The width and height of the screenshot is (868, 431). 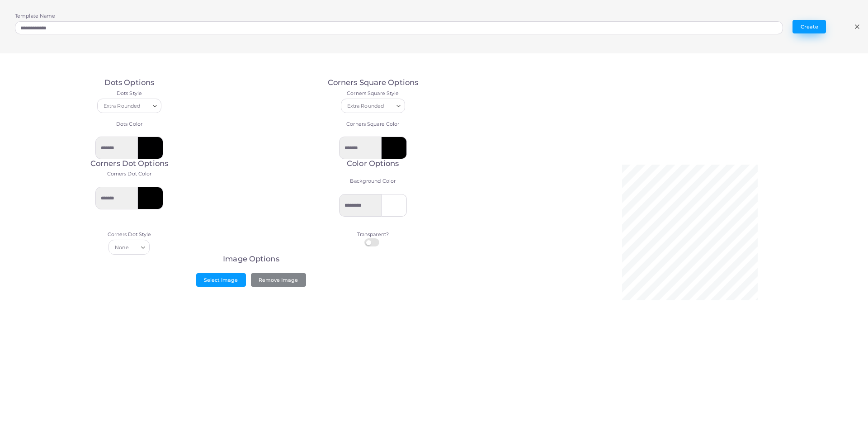 I want to click on label: Transparent?, so click(x=373, y=235).